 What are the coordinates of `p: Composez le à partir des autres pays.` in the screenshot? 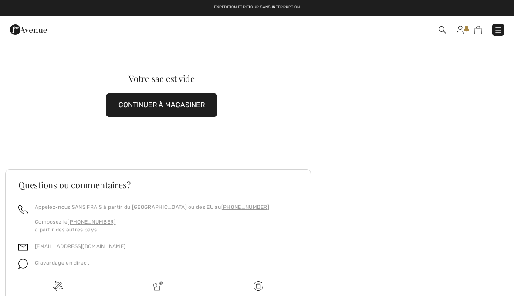 It's located at (152, 225).